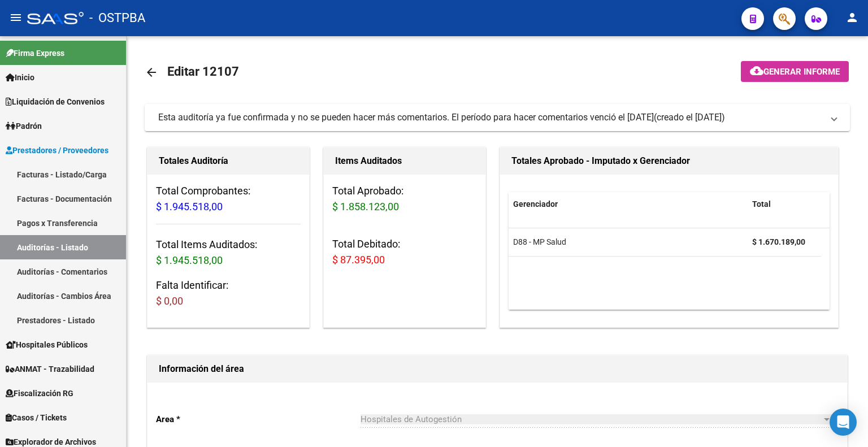  What do you see at coordinates (50, 369) in the screenshot?
I see `span: ANMAT - Trazabilidad` at bounding box center [50, 369].